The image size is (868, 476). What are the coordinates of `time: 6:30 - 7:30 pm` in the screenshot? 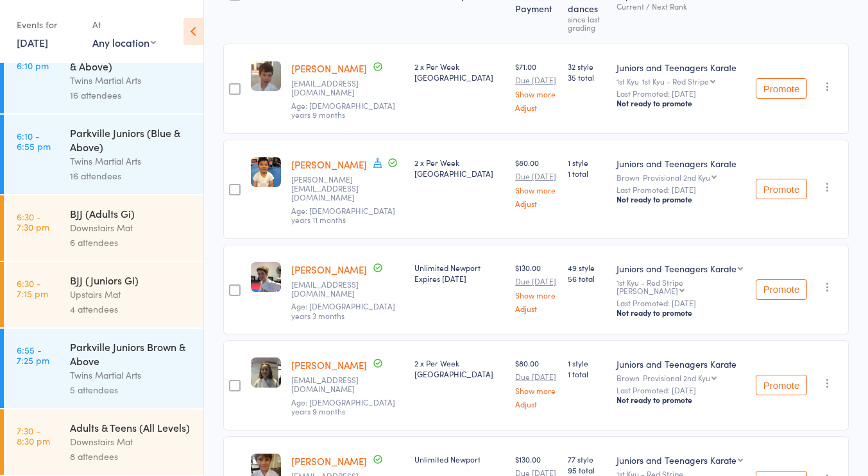 It's located at (33, 222).